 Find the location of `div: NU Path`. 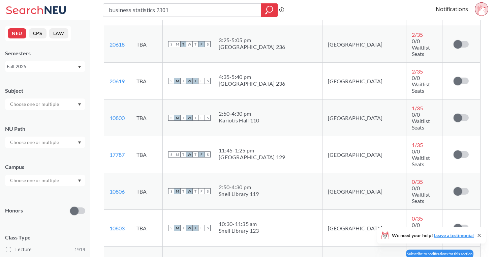

div: NU Path is located at coordinates (45, 129).